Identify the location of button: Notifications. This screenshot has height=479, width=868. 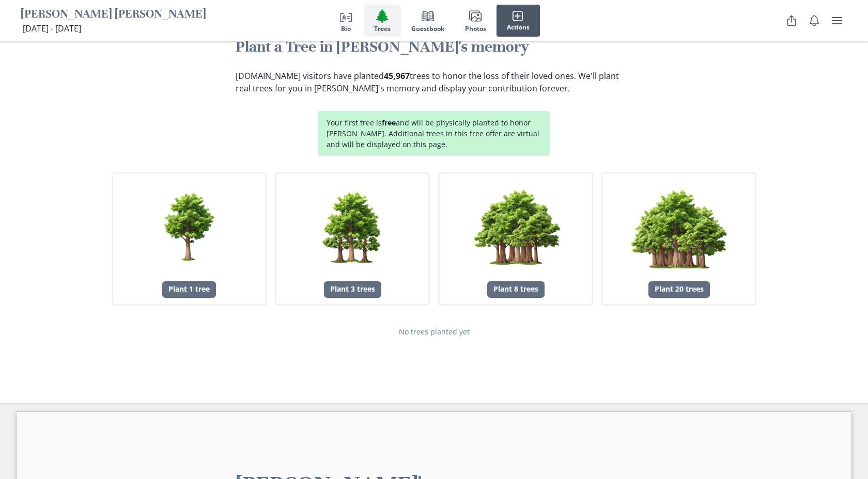
(815, 21).